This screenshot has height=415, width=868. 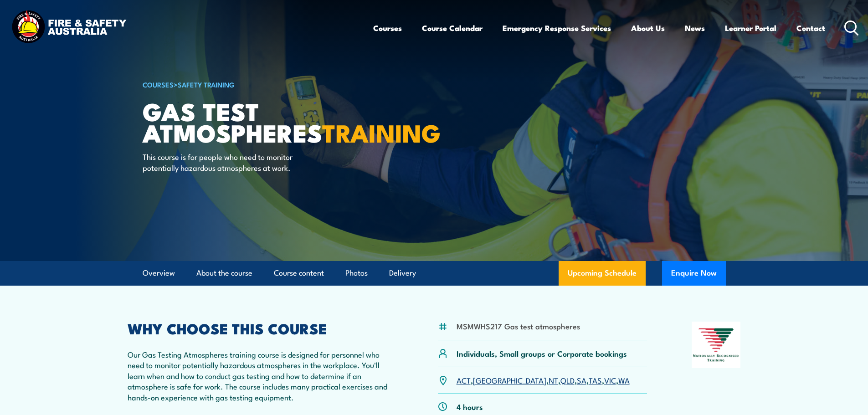 I want to click on a: Photos, so click(x=357, y=273).